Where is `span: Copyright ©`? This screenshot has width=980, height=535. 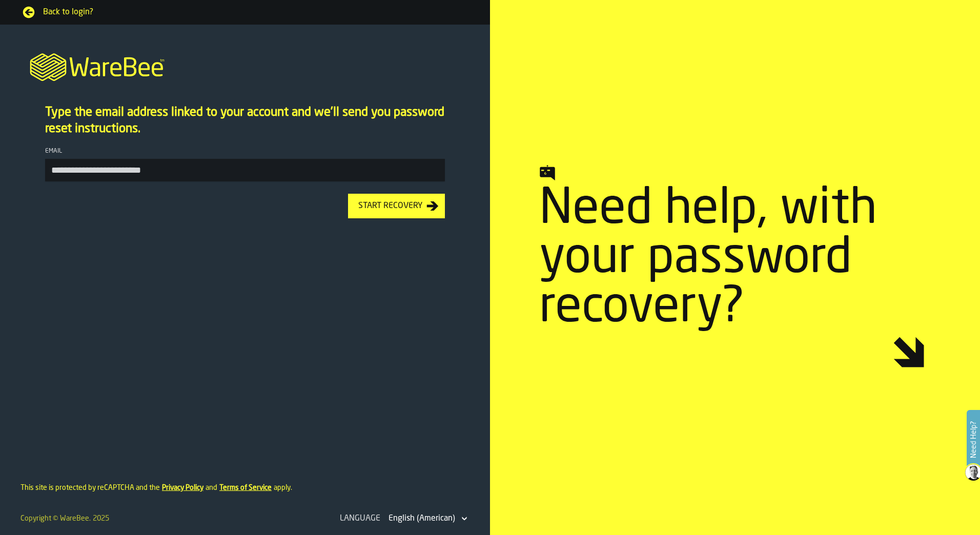
span: Copyright © is located at coordinates (39, 519).